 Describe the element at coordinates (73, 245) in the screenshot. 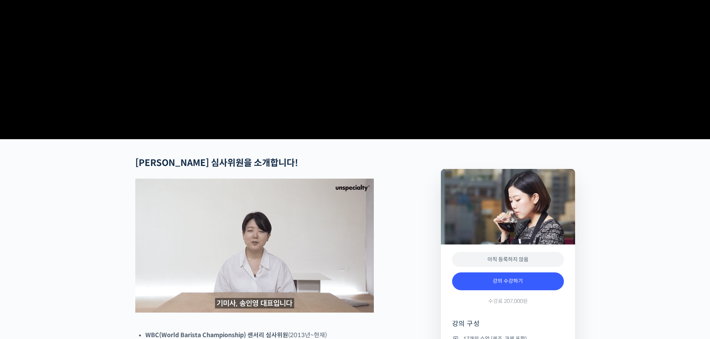

I see `a: 대화` at that location.